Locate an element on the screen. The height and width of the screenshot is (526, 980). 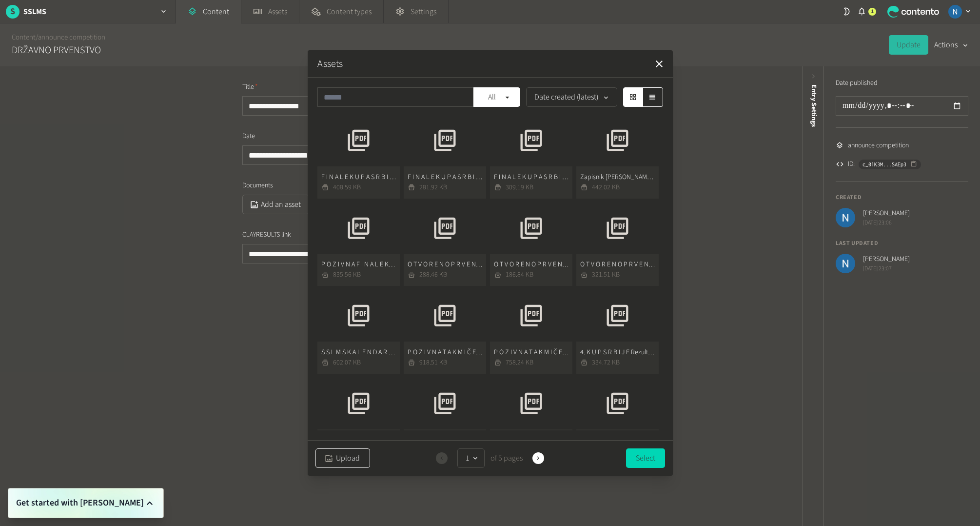
button: All is located at coordinates (496, 97).